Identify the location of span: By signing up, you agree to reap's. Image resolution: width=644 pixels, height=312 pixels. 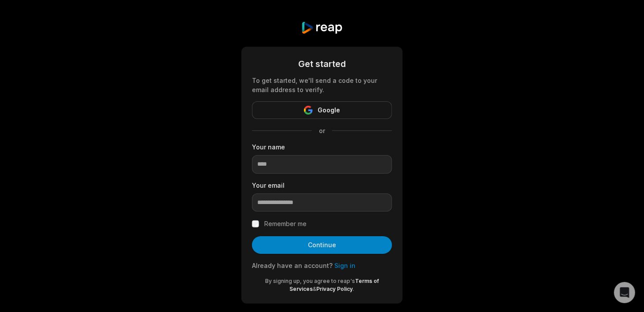
(310, 281).